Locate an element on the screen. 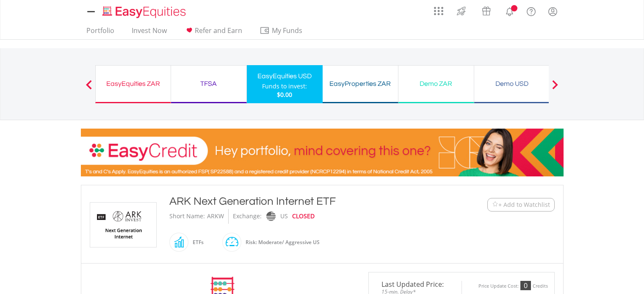  a: Refer and Earn is located at coordinates (213, 33).